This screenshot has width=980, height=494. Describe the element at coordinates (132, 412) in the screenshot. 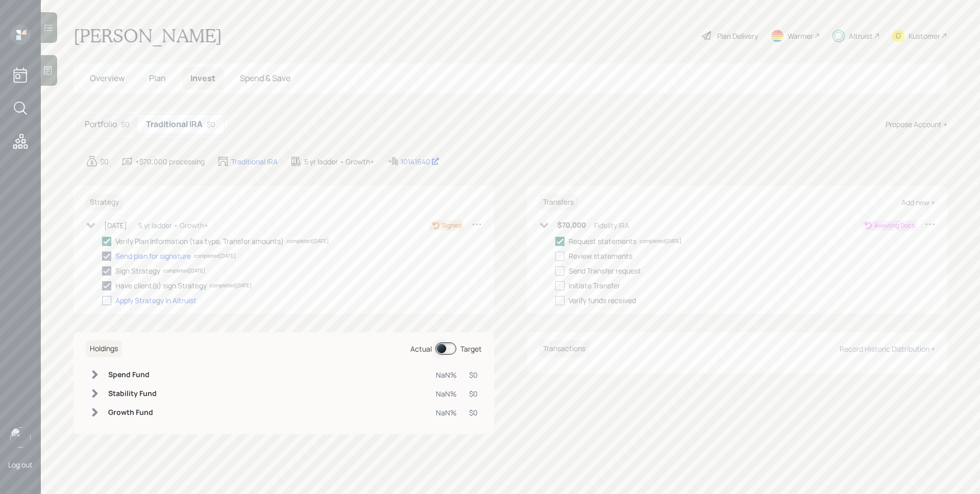

I see `h6: Growth Fund` at that location.